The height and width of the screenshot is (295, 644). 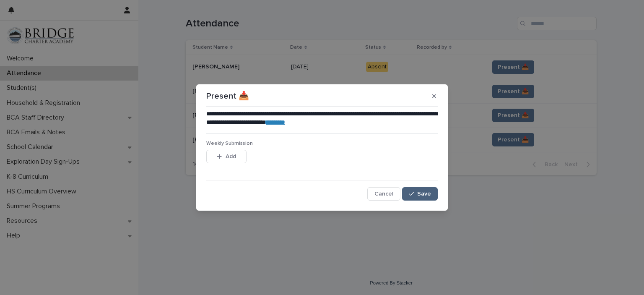 I want to click on span: Save, so click(x=424, y=193).